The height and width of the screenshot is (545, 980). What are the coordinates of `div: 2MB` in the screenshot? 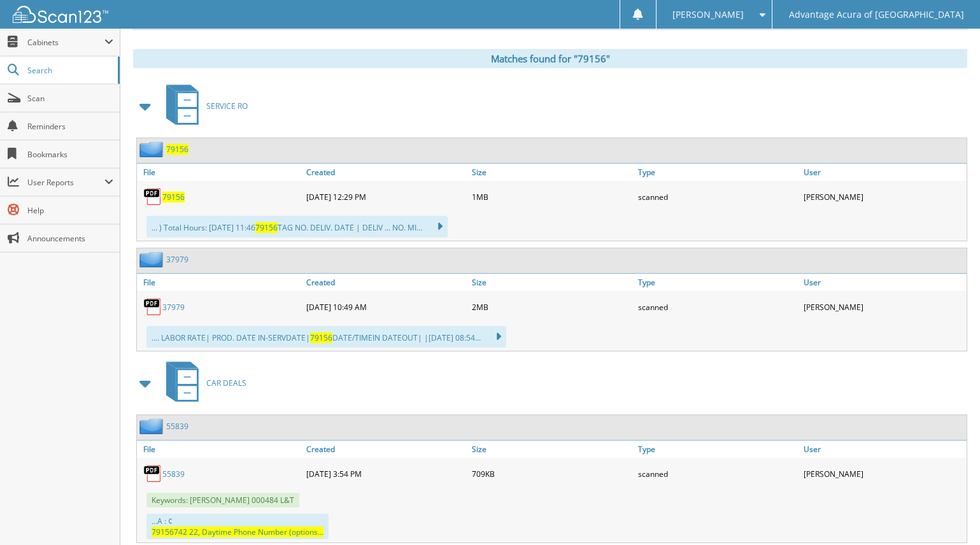 It's located at (552, 307).